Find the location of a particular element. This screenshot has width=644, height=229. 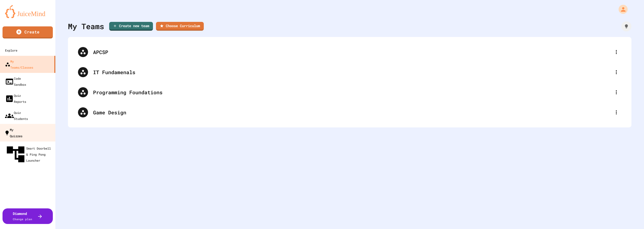

div: Quiz Reports is located at coordinates (16, 99).